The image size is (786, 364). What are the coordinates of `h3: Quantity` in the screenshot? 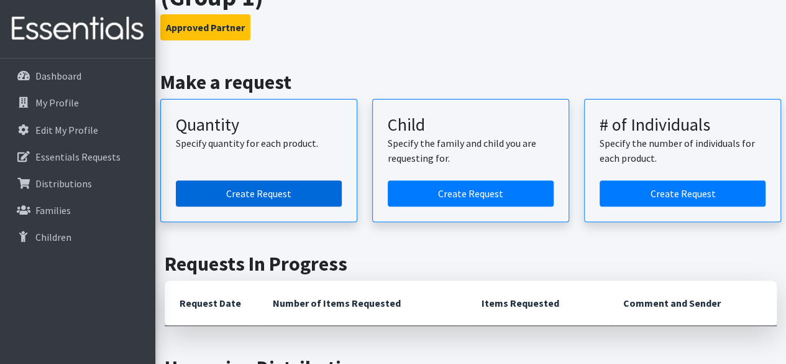 It's located at (259, 125).